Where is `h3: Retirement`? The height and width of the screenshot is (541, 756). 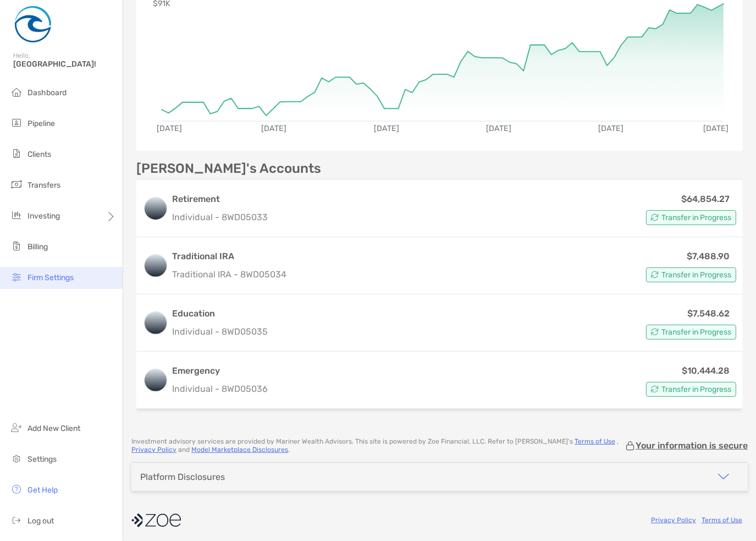
h3: Retirement is located at coordinates (220, 199).